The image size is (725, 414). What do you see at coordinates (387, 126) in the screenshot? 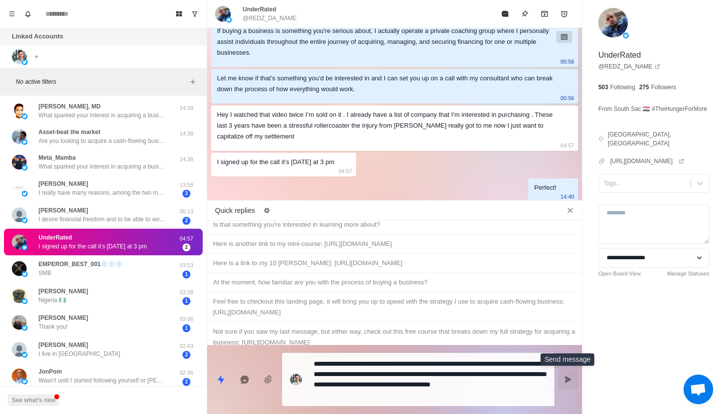
I see `div: Hey I watched that video twice I’m sold on it . I already have a list of company that I’m interes...` at bounding box center [387, 126].